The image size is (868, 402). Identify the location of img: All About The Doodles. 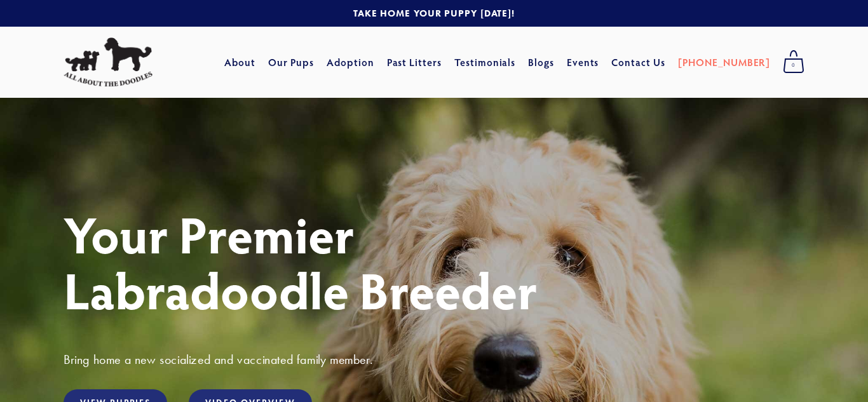
(108, 63).